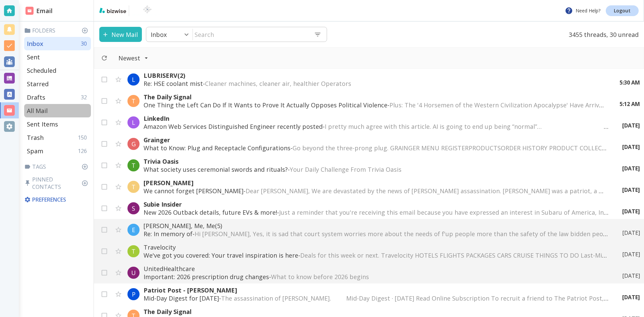  What do you see at coordinates (133, 58) in the screenshot?
I see `button: Filter` at bounding box center [133, 58].